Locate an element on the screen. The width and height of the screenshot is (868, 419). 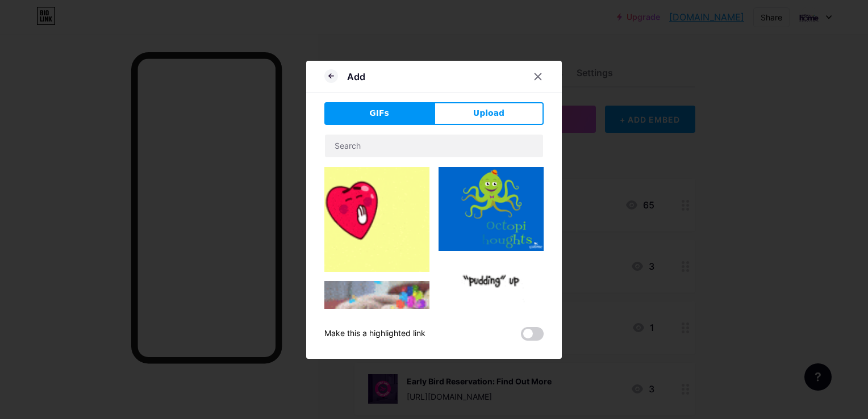
div: Make this a highlighted link is located at coordinates (375, 334).